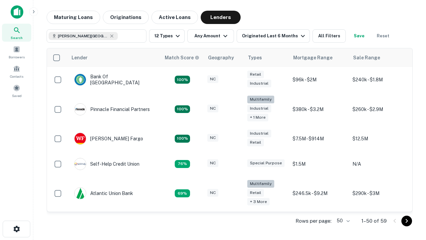 The height and width of the screenshot is (240, 426). Describe the element at coordinates (126, 17) in the screenshot. I see `button: Originations` at that location.